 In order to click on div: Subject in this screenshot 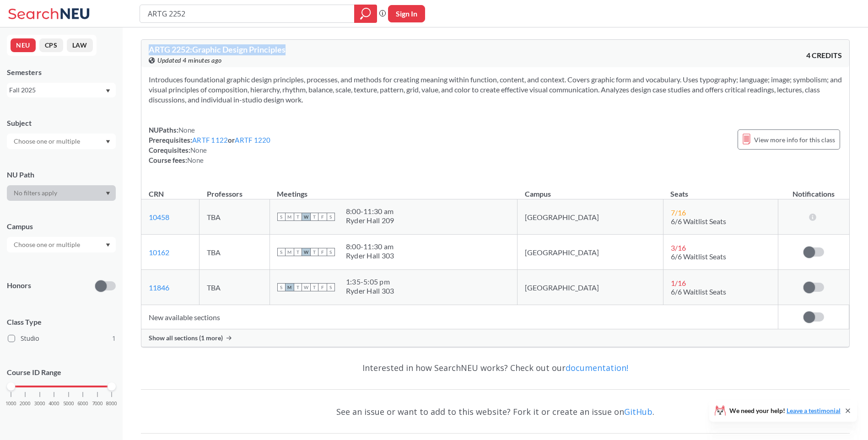, I will do `click(61, 123)`.